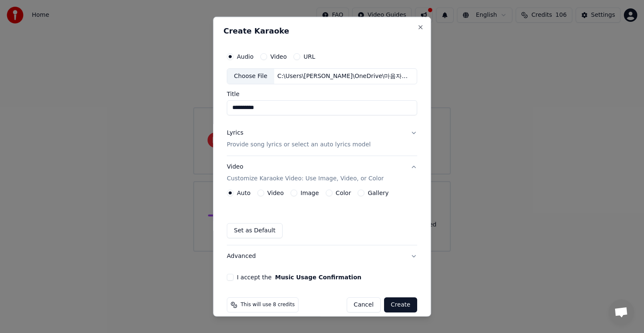 The width and height of the screenshot is (644, 333). Describe the element at coordinates (322, 31) in the screenshot. I see `h2: Create Karaoke` at that location.